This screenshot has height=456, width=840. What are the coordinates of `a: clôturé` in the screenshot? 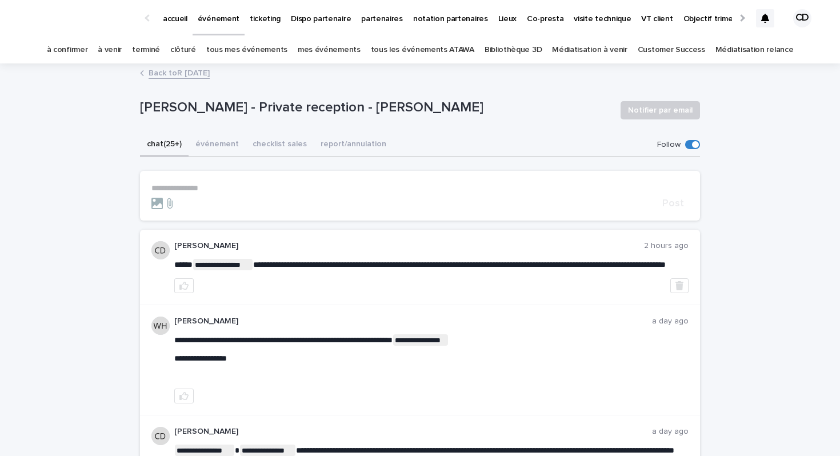 It's located at (183, 50).